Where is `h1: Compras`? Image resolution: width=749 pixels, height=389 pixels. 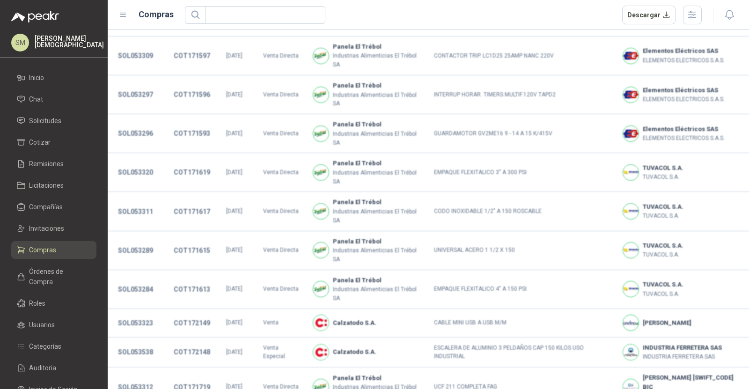
h1: Compras is located at coordinates (156, 15).